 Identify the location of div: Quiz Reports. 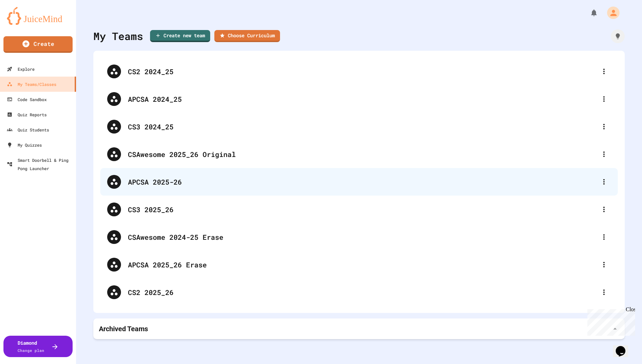
(27, 114).